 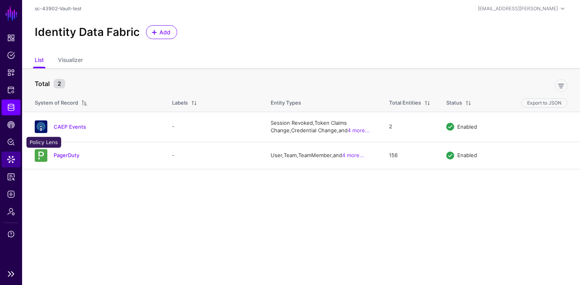 I want to click on a: List, so click(x=39, y=61).